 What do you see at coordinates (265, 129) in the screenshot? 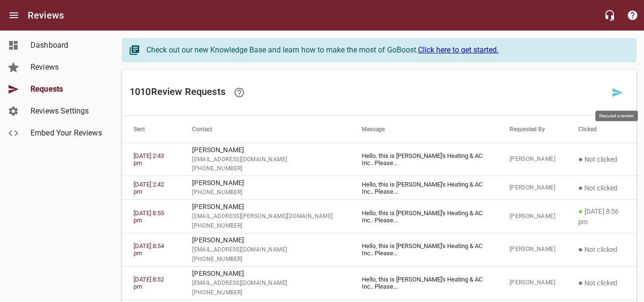
I see `th: Contact` at bounding box center [265, 129].